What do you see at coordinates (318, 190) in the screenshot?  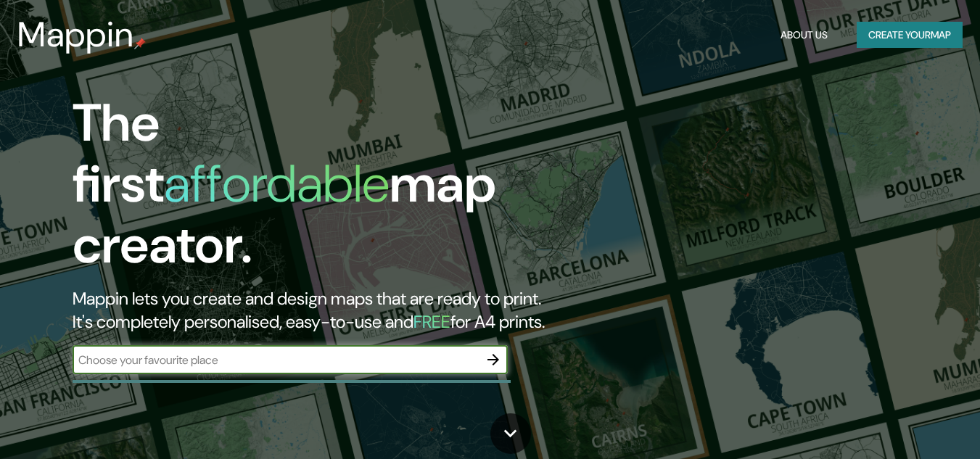 I see `h1: The first map creator.` at bounding box center [318, 190].